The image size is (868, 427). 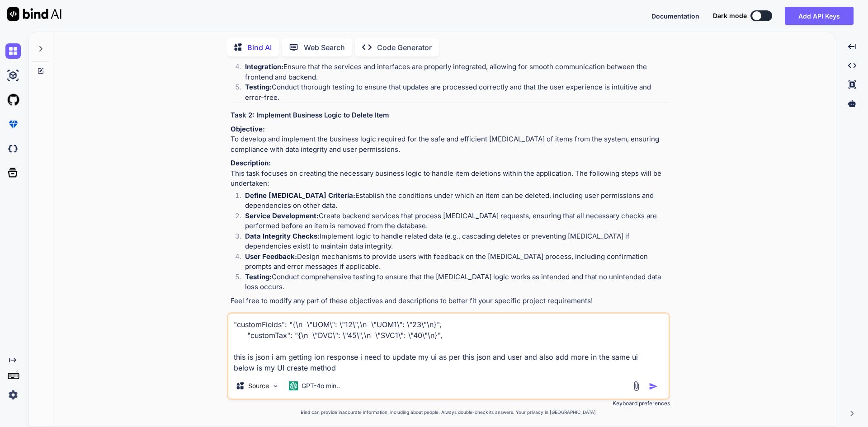 What do you see at coordinates (453, 92) in the screenshot?
I see `li: Conduct thorough testing to ensure that updates are processed correctly and that the user experie...` at bounding box center [453, 92].